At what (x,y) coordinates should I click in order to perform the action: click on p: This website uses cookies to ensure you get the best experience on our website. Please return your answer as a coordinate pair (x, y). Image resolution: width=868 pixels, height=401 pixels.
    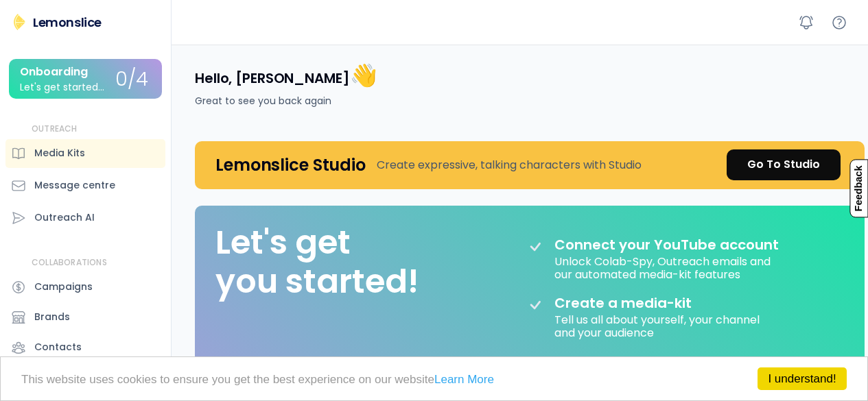
    Looking at the image, I should click on (434, 379).